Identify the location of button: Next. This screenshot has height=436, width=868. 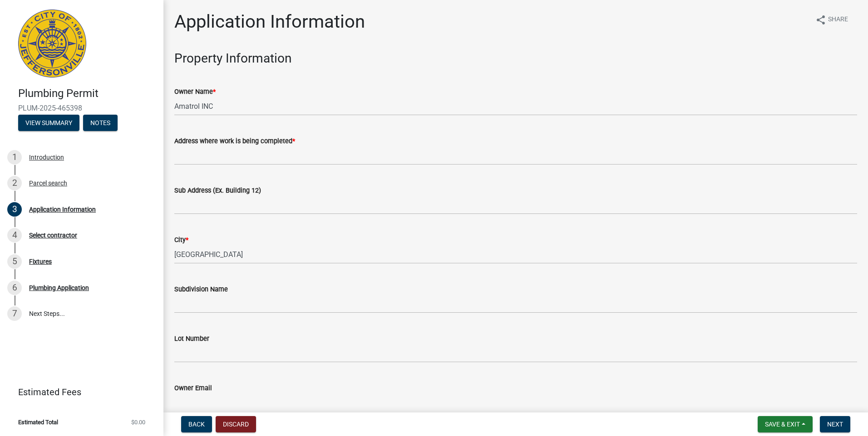
(835, 424).